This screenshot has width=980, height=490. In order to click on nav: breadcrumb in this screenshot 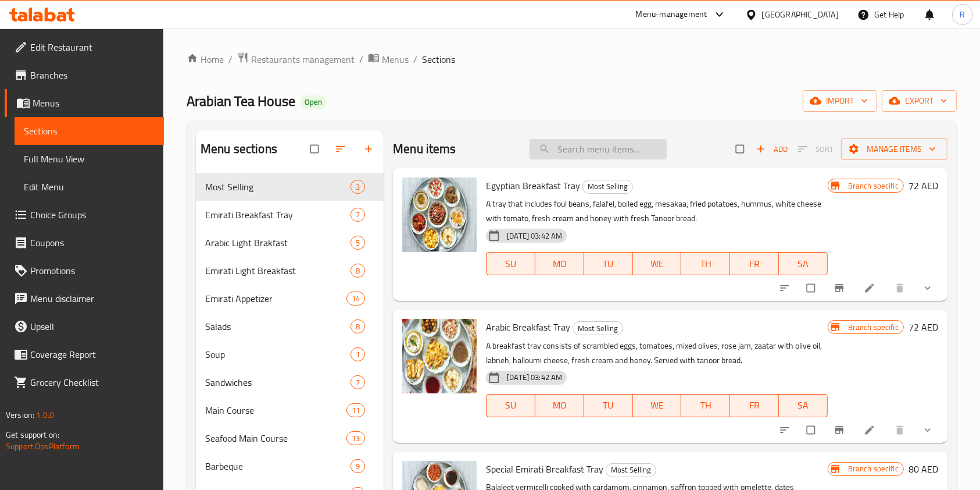, I will do `click(571, 60)`.